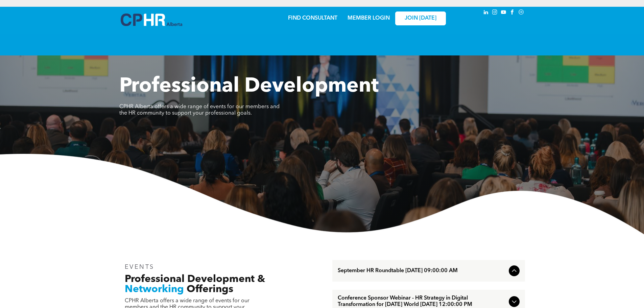 The image size is (644, 308). I want to click on span: CPHR Alberta offers a wide range of events for our members and the HR community to support your p..., so click(200, 109).